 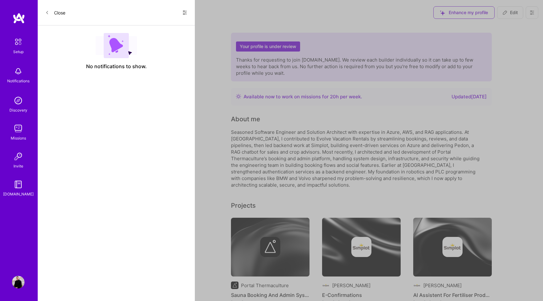 I want to click on div: Missions, so click(x=18, y=138).